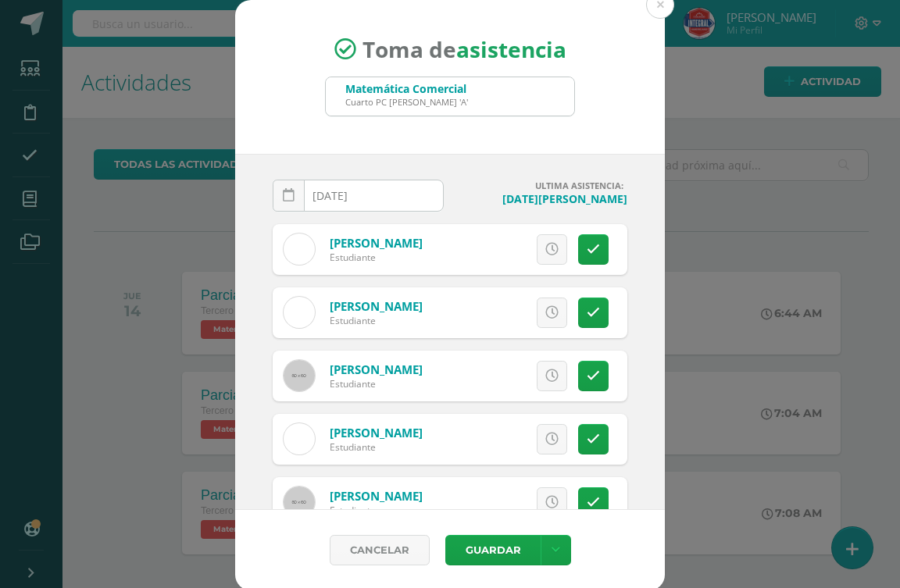 The height and width of the screenshot is (588, 900). I want to click on img: c153593417cb5c7e927724d7c454d2de.png, so click(299, 439).